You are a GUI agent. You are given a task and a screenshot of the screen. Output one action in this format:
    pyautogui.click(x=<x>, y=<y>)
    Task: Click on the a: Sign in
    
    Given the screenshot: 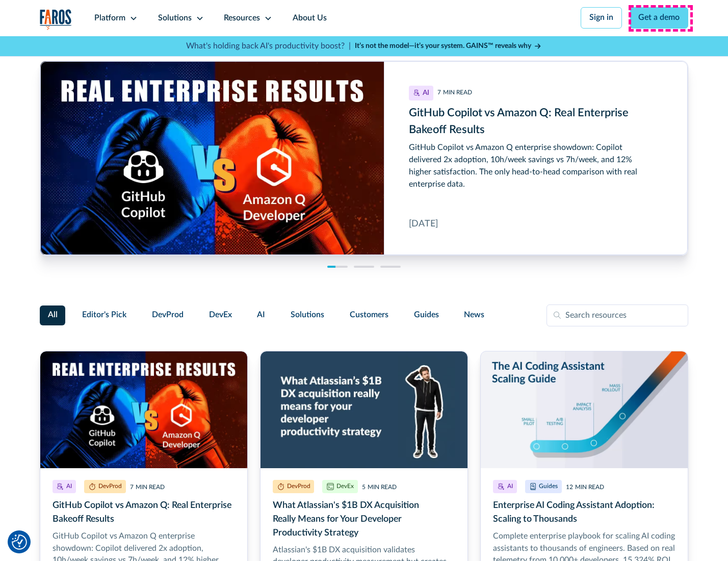 What is the action you would take?
    pyautogui.click(x=601, y=18)
    